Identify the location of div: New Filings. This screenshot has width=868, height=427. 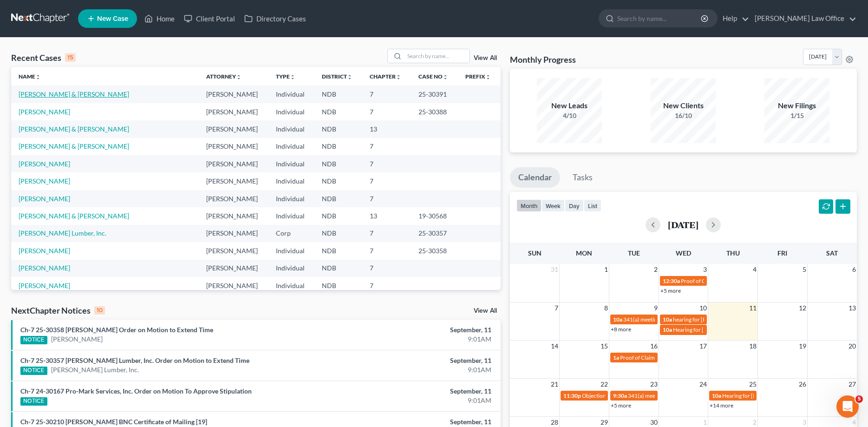
(796, 106).